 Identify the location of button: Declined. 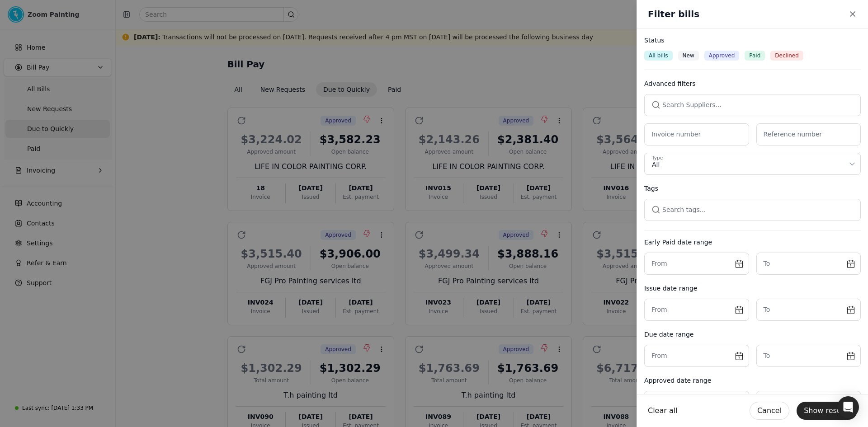
(787, 56).